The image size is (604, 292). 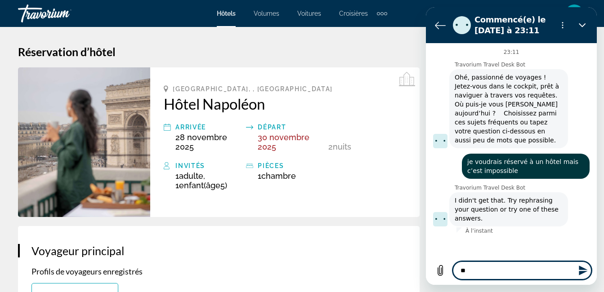 I want to click on span: 28 novembre 2025, so click(x=201, y=142).